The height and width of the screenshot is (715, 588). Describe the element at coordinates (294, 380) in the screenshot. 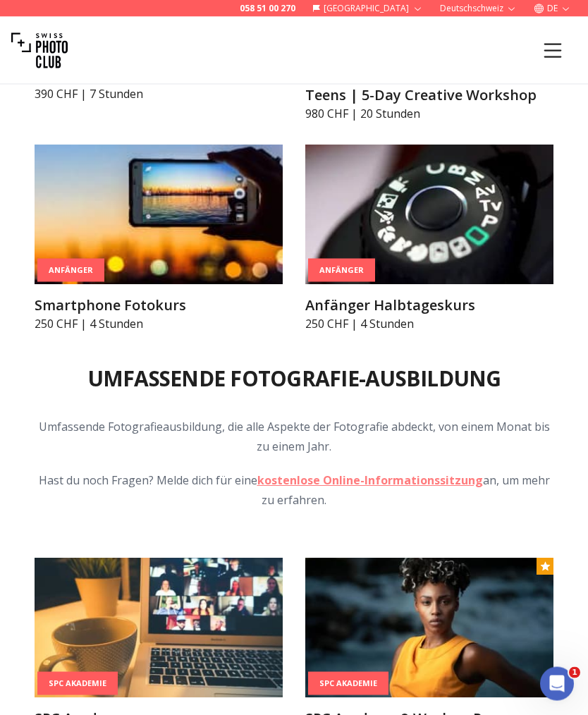

I see `h2: Umfassende Fotografie-Ausbildung` at that location.